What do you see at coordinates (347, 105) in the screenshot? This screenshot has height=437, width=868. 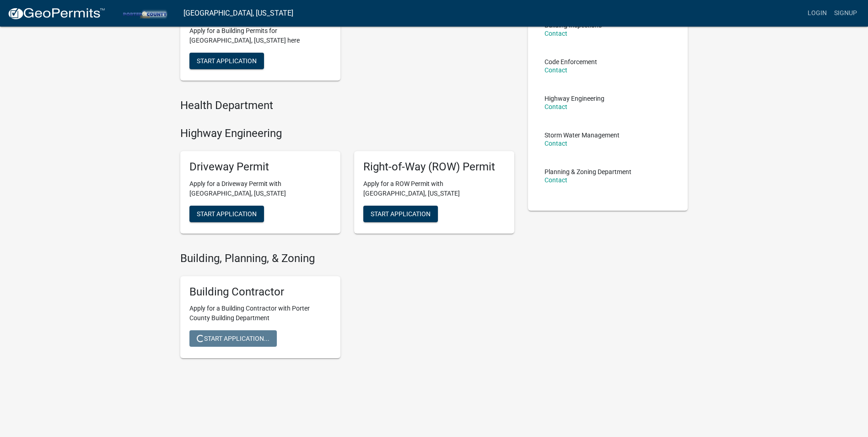 I see `h4: Health Department` at bounding box center [347, 105].